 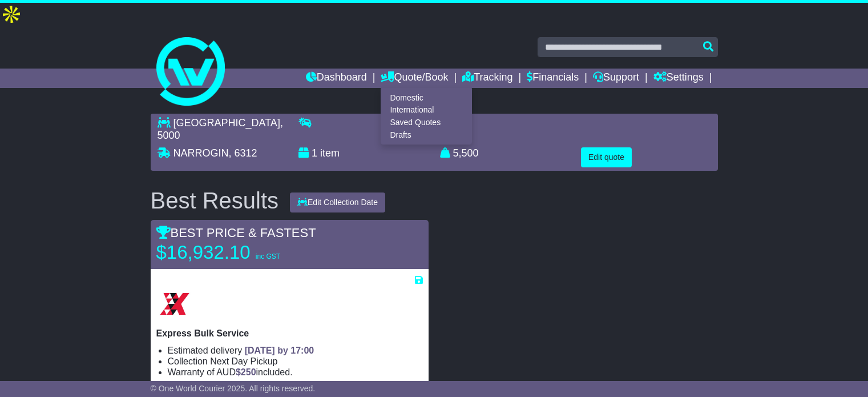 I want to click on span: 250, so click(x=248, y=372).